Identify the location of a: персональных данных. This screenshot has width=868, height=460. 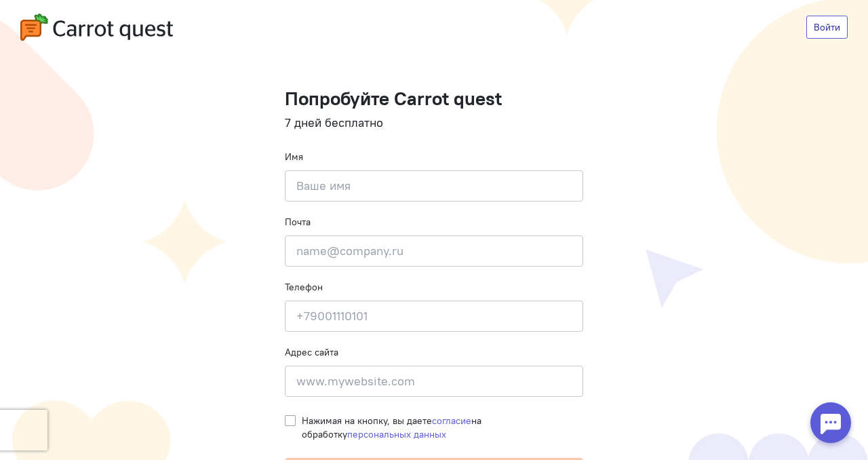
(397, 434).